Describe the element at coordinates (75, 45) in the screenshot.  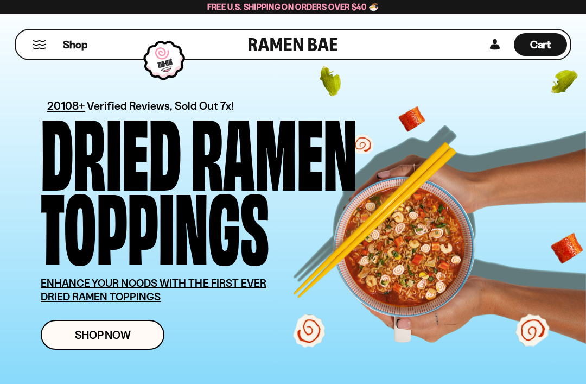
I see `span: Shop` at that location.